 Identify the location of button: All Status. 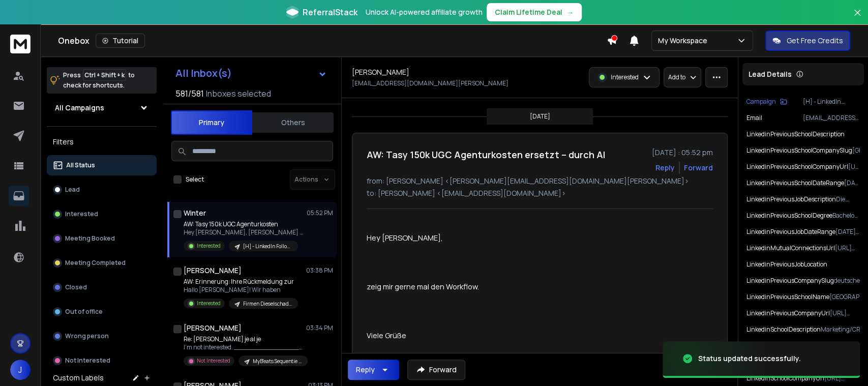
(101, 165).